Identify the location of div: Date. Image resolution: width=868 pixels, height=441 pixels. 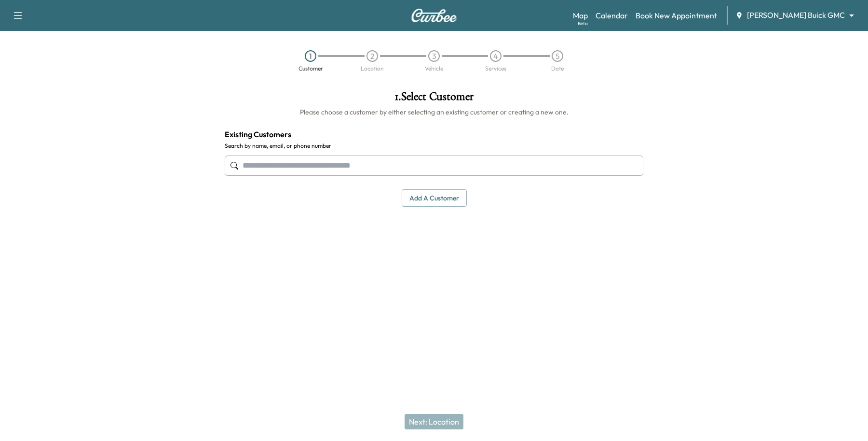
(557, 68).